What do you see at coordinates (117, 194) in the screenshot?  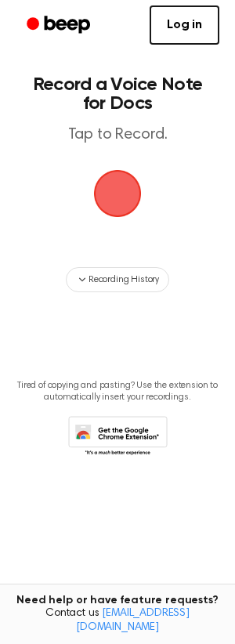 I see `img: Beep Logo` at bounding box center [117, 194].